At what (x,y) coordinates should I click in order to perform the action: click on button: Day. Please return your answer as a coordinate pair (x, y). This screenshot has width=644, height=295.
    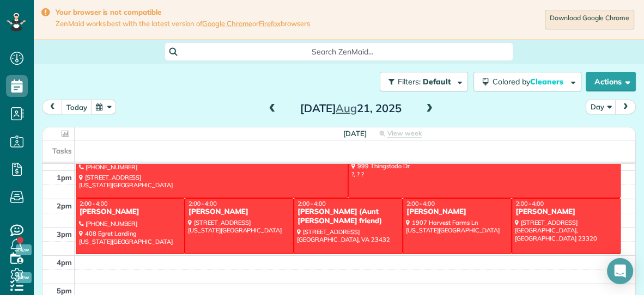
    Looking at the image, I should click on (601, 107).